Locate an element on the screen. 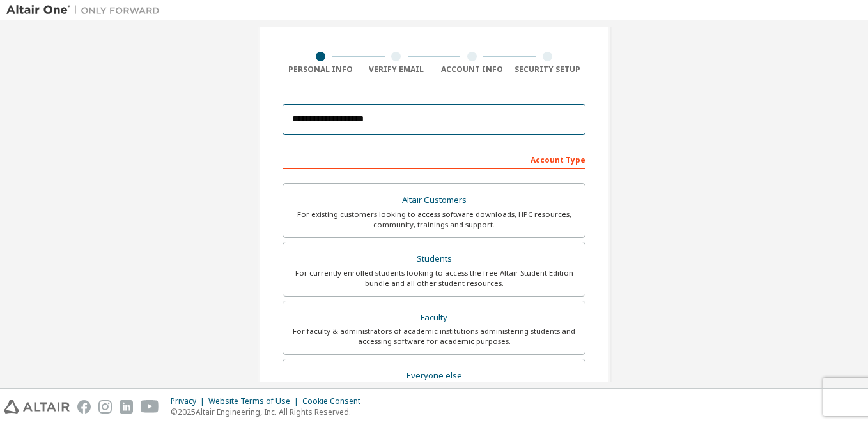 The image size is (868, 425). div: Privacy is located at coordinates (189, 402).